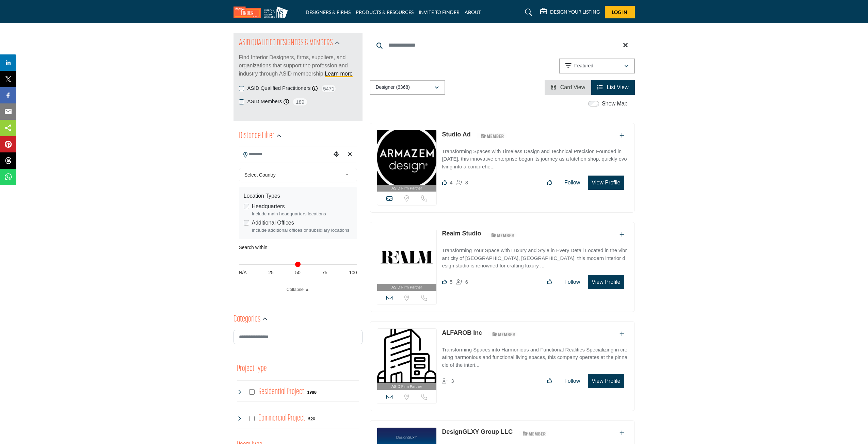 The height and width of the screenshot is (444, 868). I want to click on span: Card View, so click(572, 87).